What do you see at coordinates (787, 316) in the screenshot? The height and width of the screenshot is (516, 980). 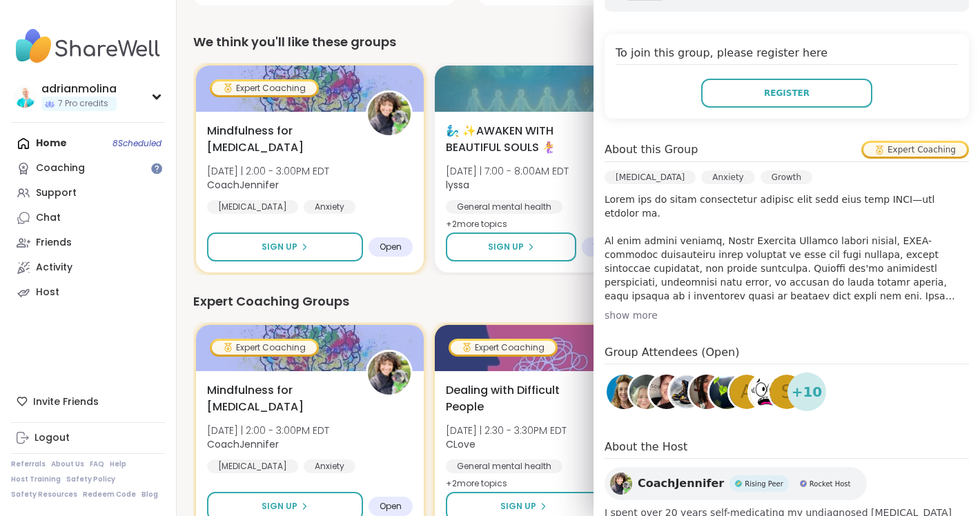 I see `div: show more` at bounding box center [787, 316].